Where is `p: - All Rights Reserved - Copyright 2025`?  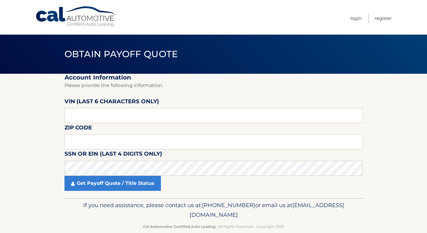 p: - All Rights Reserved - Copyright 2025 is located at coordinates (214, 227).